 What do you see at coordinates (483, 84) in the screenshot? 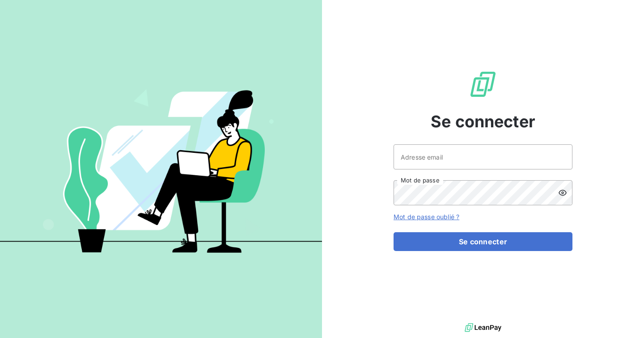
I see `img: Logo LeanPay` at bounding box center [483, 84].